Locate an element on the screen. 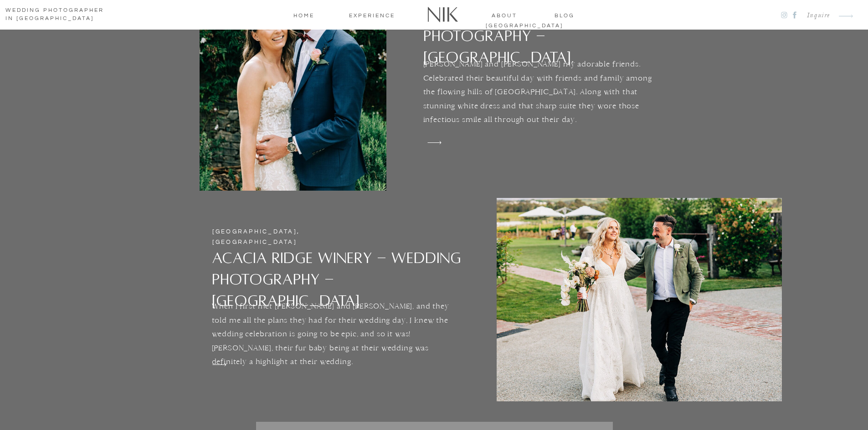 This screenshot has height=430, width=868. nav: home is located at coordinates (304, 15).